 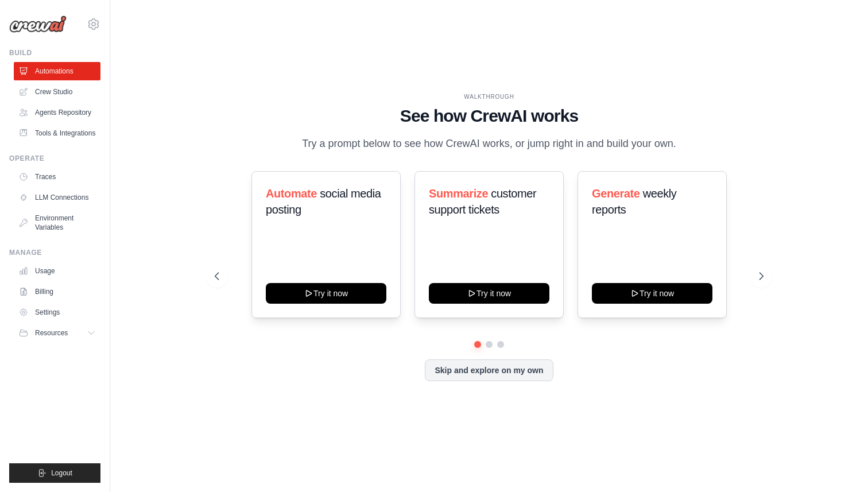 I want to click on span: customer support tickets, so click(x=482, y=202).